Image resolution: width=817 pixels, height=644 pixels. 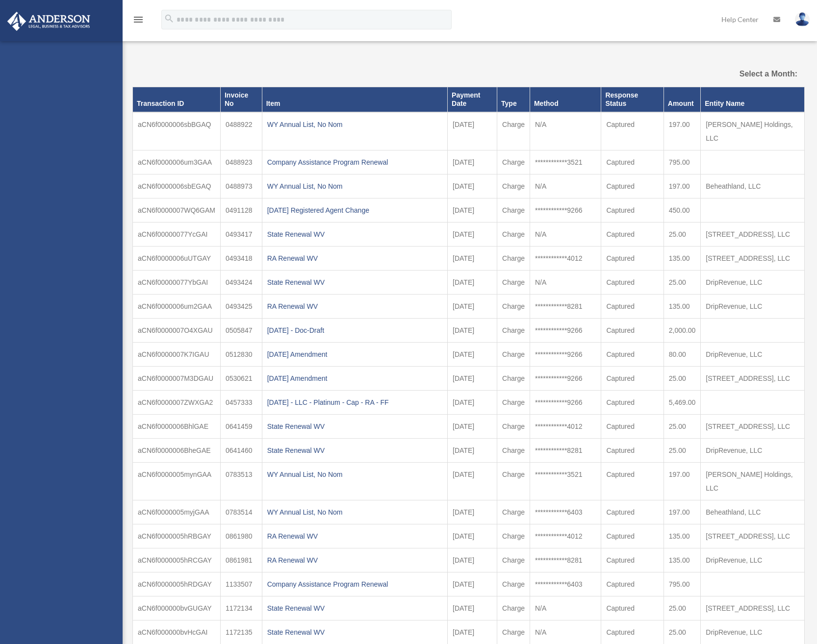 I want to click on td: aCN6f0000007K7IGAU, so click(x=176, y=354).